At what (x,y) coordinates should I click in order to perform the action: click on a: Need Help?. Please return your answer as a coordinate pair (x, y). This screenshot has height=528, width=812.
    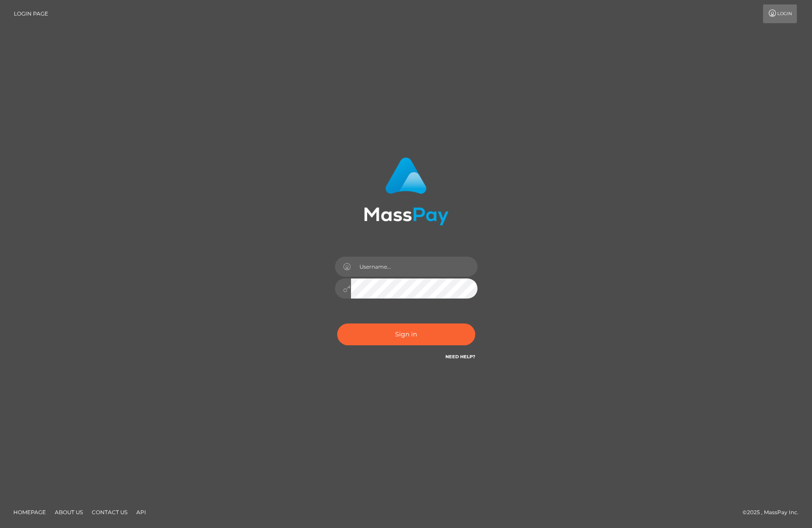
    Looking at the image, I should click on (460, 356).